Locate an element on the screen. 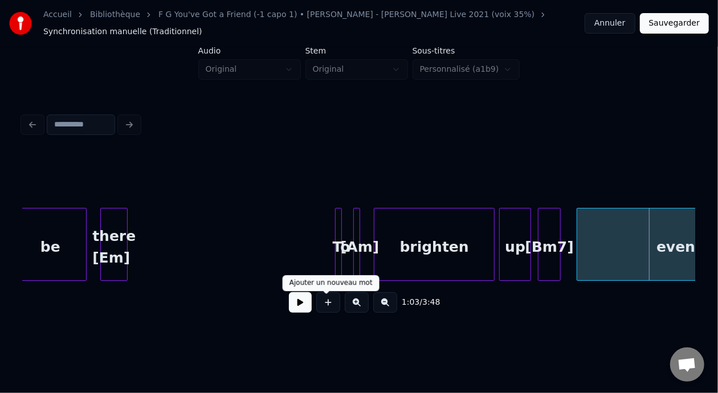 This screenshot has width=718, height=393. a: Bibliothèque is located at coordinates (115, 15).